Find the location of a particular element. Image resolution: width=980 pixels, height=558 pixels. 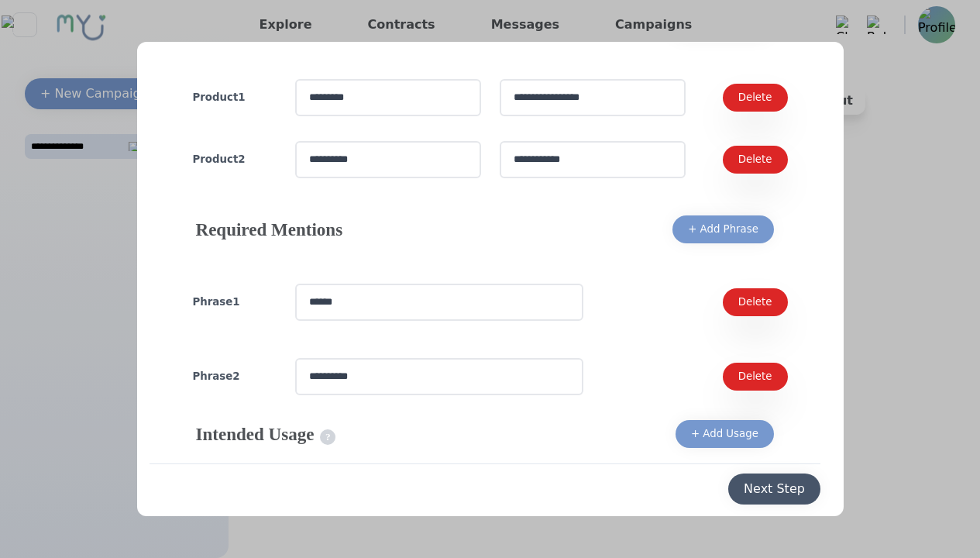

h4: Phrase 2 is located at coordinates (234, 377).